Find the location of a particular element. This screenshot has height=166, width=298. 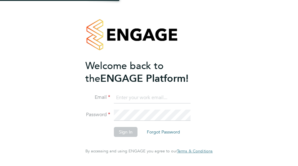

button: Sign In is located at coordinates (126, 132).